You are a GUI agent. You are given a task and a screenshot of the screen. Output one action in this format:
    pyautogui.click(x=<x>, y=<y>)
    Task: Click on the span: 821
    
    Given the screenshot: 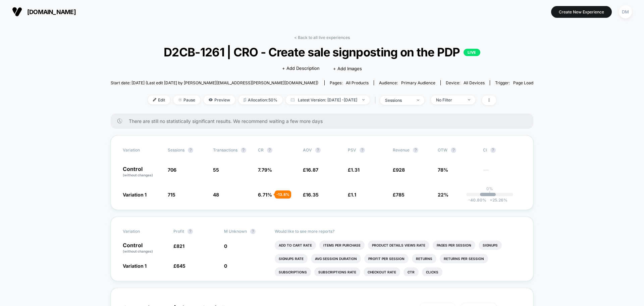 What is the action you would take?
    pyautogui.click(x=180, y=246)
    